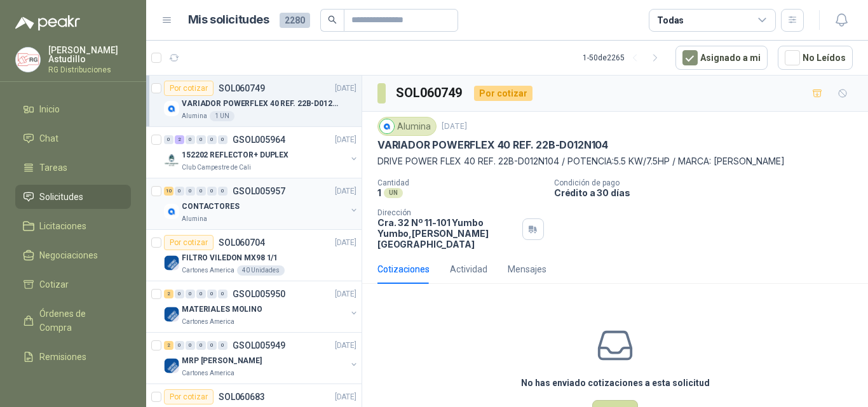 The image size is (868, 407). I want to click on p: SOL060683, so click(242, 397).